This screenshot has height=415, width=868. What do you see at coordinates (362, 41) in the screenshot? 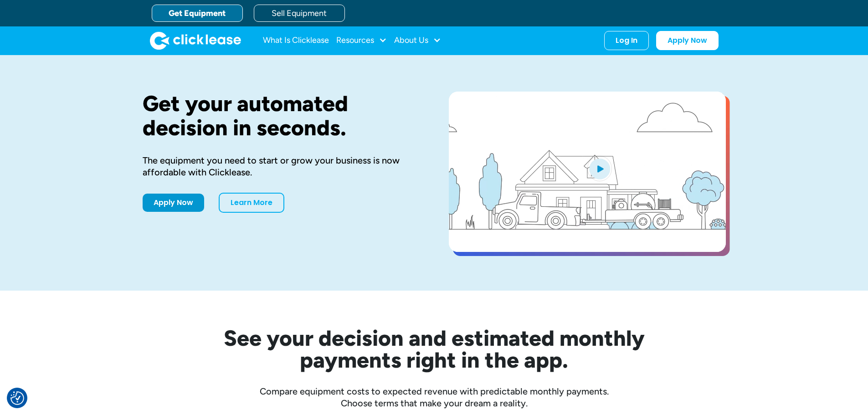
I see `div: Resources` at bounding box center [362, 41].